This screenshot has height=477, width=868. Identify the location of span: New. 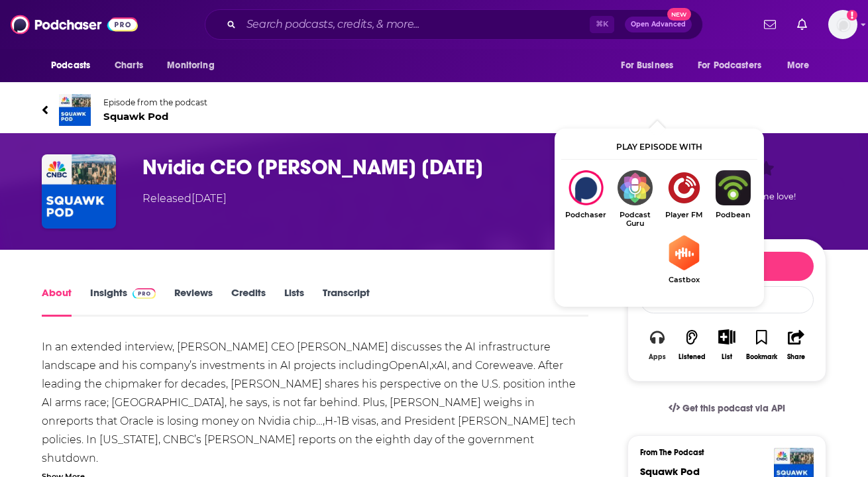
(679, 14).